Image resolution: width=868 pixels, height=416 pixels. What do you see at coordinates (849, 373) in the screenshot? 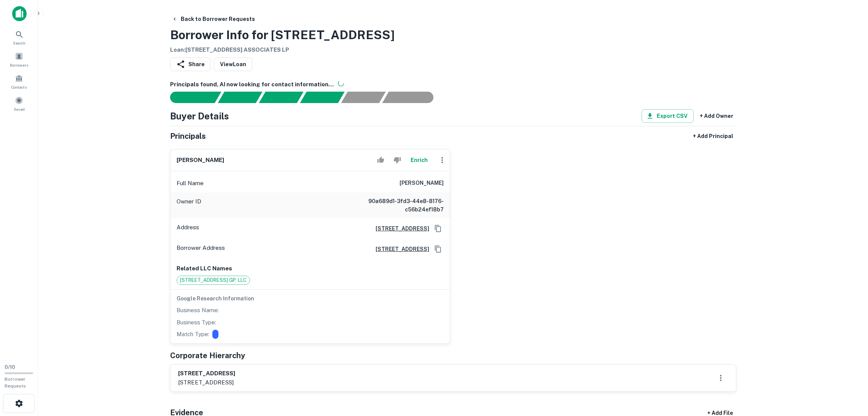
I see `div: Chat Widget` at bounding box center [849, 373].